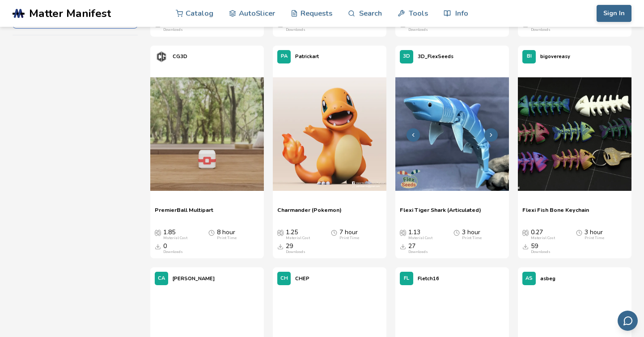 The width and height of the screenshot is (644, 337). Describe the element at coordinates (184, 213) in the screenshot. I see `a: PremierBall Multipart` at that location.